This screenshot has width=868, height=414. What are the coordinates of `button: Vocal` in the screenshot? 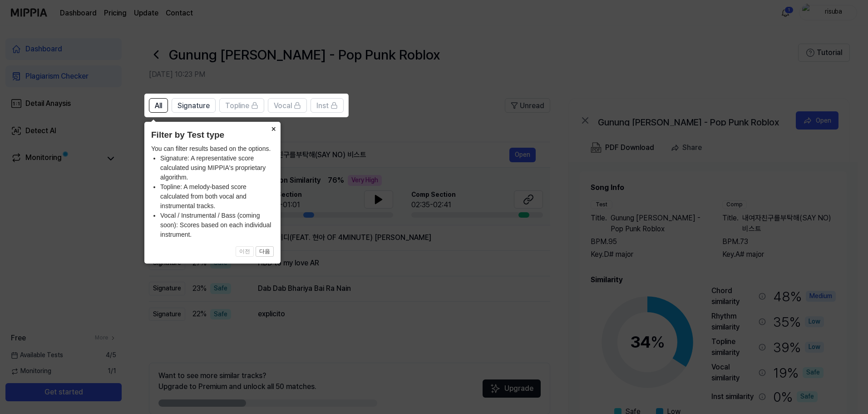 It's located at (287, 105).